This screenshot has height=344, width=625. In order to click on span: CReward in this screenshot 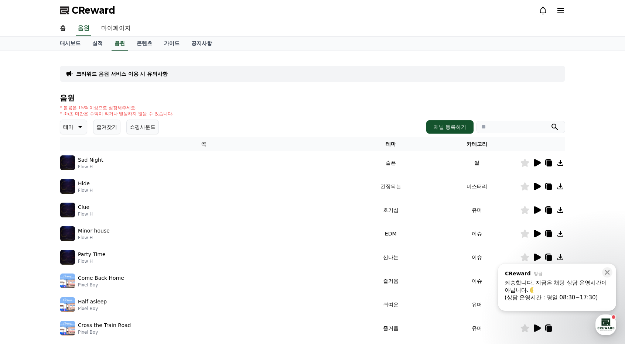, I will do `click(93, 10)`.